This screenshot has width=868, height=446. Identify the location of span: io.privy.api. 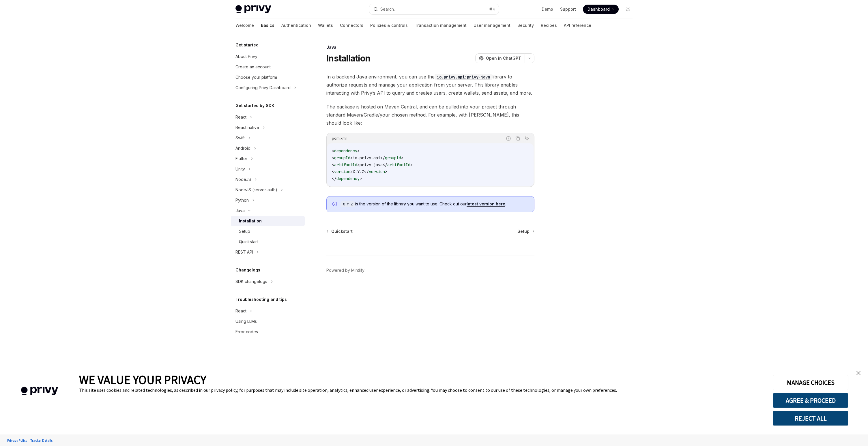
(366, 158).